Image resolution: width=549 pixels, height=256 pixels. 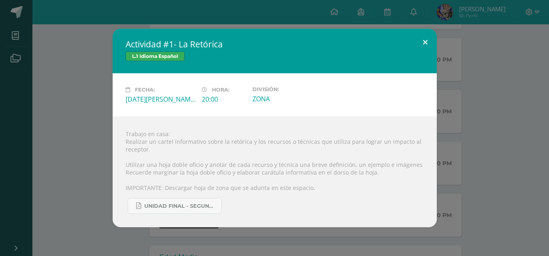 What do you see at coordinates (275, 172) in the screenshot?
I see `div: Trabajo en casa: Realizar un cartel informativo sobre la retórica y los recursos o técnicas que u...` at bounding box center [275, 172].